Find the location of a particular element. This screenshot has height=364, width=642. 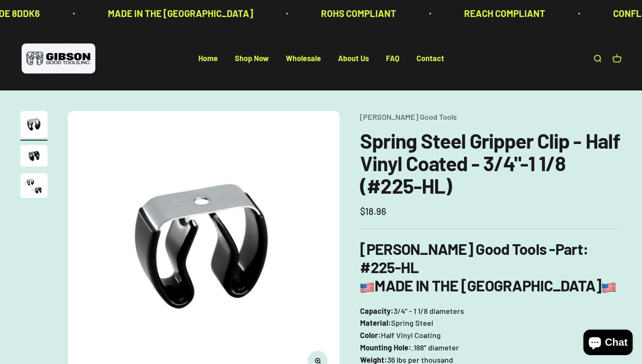

b: Capacity: is located at coordinates (377, 310).